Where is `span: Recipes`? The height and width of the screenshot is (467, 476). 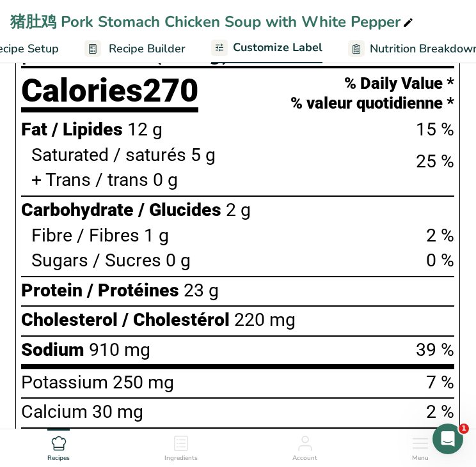
span: Recipes is located at coordinates (58, 458).